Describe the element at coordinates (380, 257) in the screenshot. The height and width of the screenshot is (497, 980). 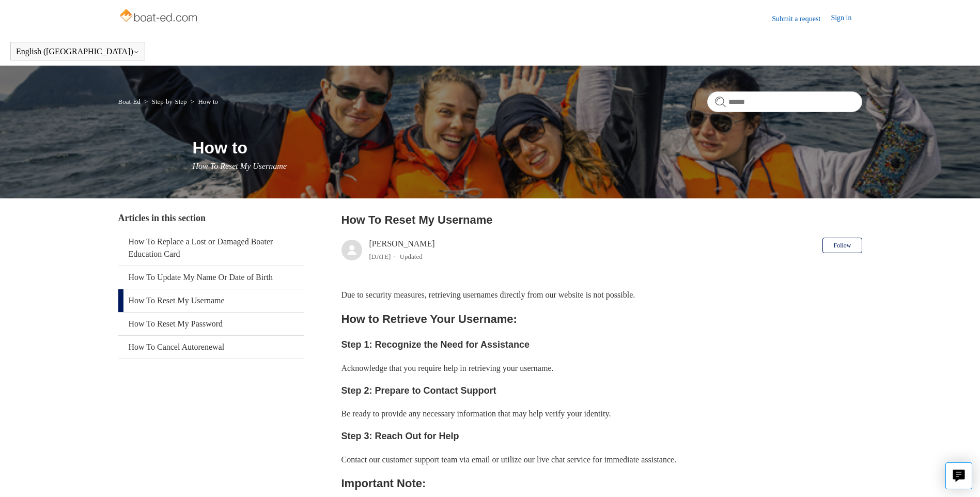
I see `time: 03/15/2024, 08:39` at that location.